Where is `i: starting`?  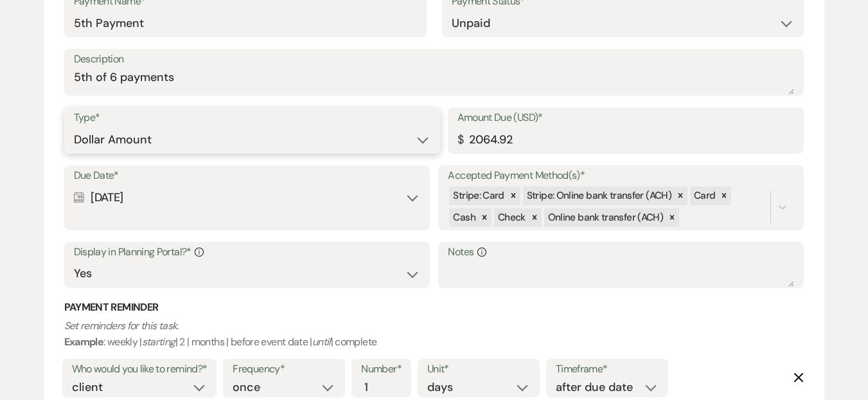
i: starting is located at coordinates (158, 341).